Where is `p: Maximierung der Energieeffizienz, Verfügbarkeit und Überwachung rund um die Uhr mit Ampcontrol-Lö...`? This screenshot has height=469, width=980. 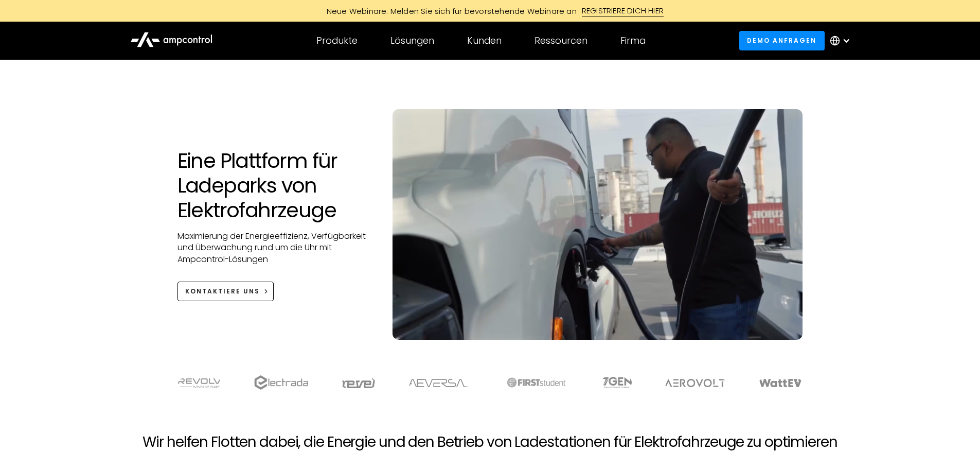 p: Maximierung der Energieeffizienz, Verfügbarkeit und Überwachung rund um die Uhr mit Ampcontrol-Lö... is located at coordinates (275, 247).